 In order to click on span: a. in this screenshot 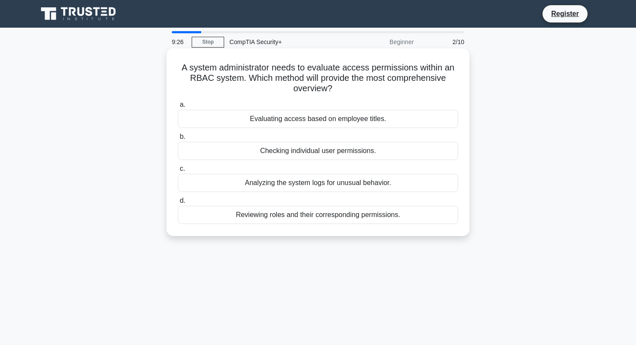, I will do `click(182, 104)`.